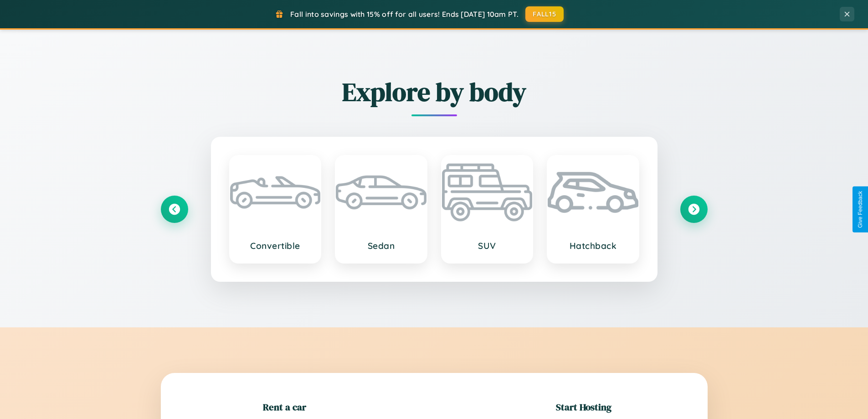 This screenshot has height=419, width=868. I want to click on button: FALL15, so click(544, 14).